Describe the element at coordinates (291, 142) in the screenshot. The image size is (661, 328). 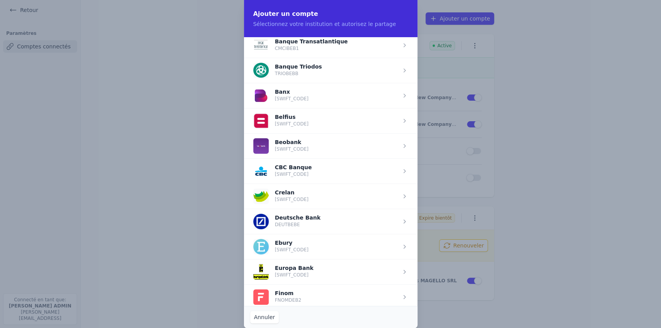
I see `p: Beobank` at that location.